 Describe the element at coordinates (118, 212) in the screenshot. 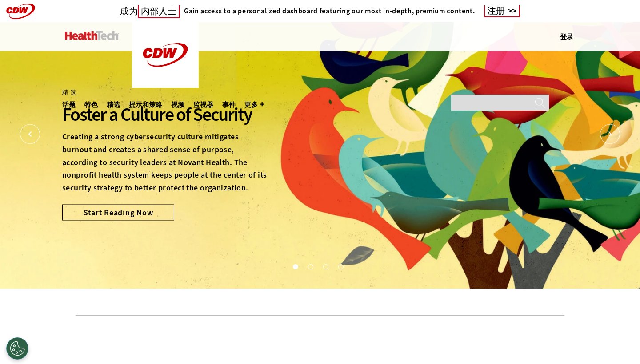

I see `a: Start Reading Now` at that location.